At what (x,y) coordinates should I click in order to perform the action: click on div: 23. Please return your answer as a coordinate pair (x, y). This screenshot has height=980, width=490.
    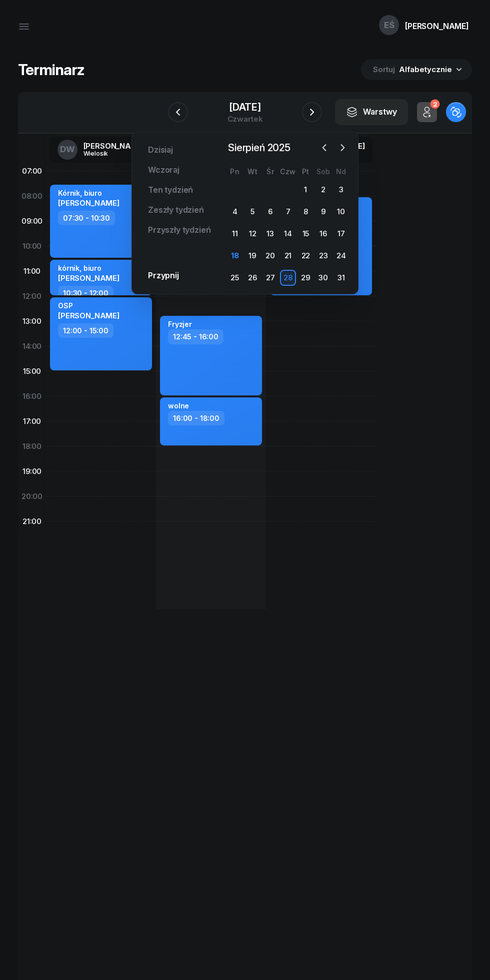
    Looking at the image, I should click on (324, 256).